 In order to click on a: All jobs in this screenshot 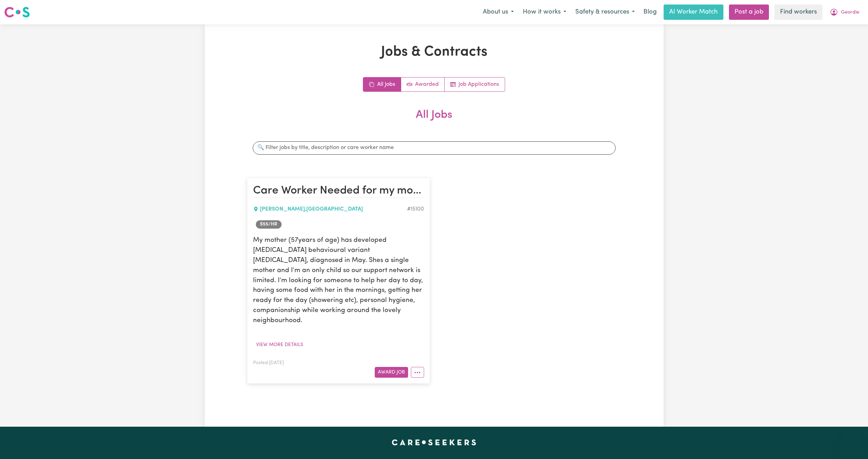, I will do `click(382, 84)`.